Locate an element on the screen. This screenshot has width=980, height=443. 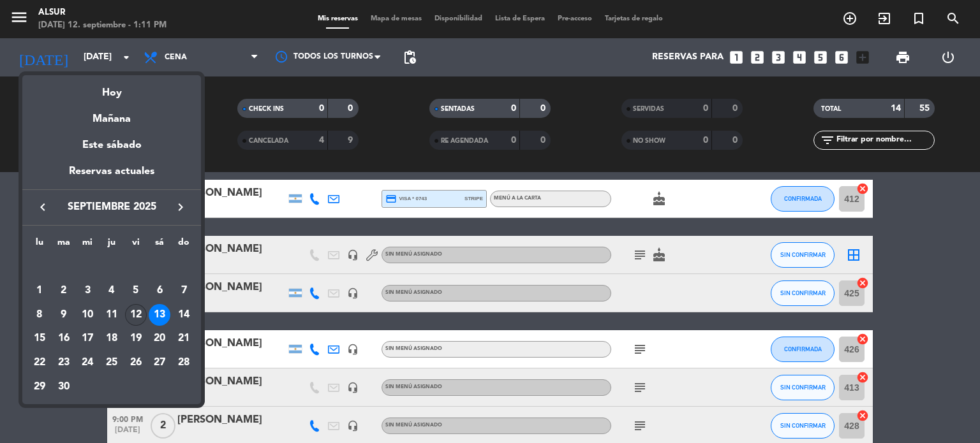
td: 14 de septiembre de 2025 is located at coordinates (183, 315).